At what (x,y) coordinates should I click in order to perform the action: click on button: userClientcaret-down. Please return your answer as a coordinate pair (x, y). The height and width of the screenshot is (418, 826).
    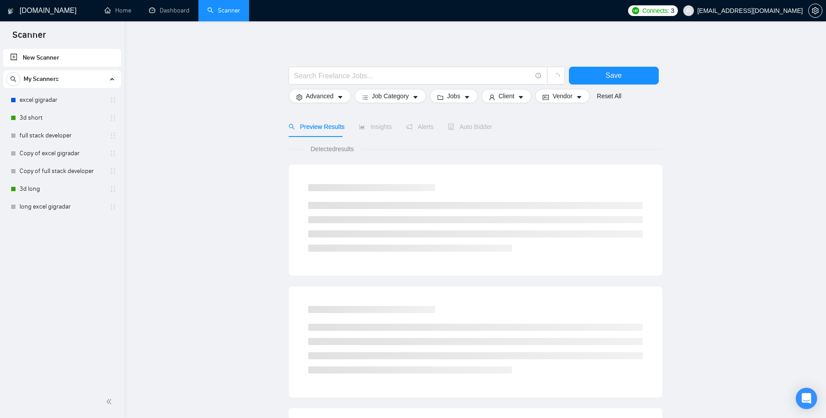
    Looking at the image, I should click on (507, 96).